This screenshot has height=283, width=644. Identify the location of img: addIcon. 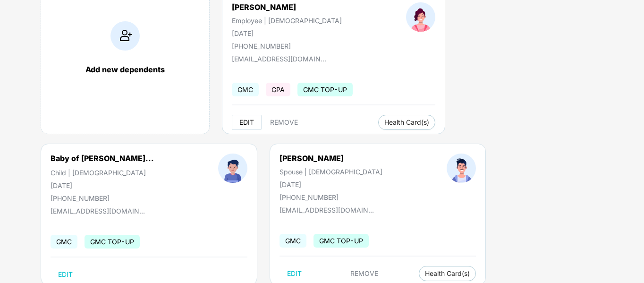
(125, 36).